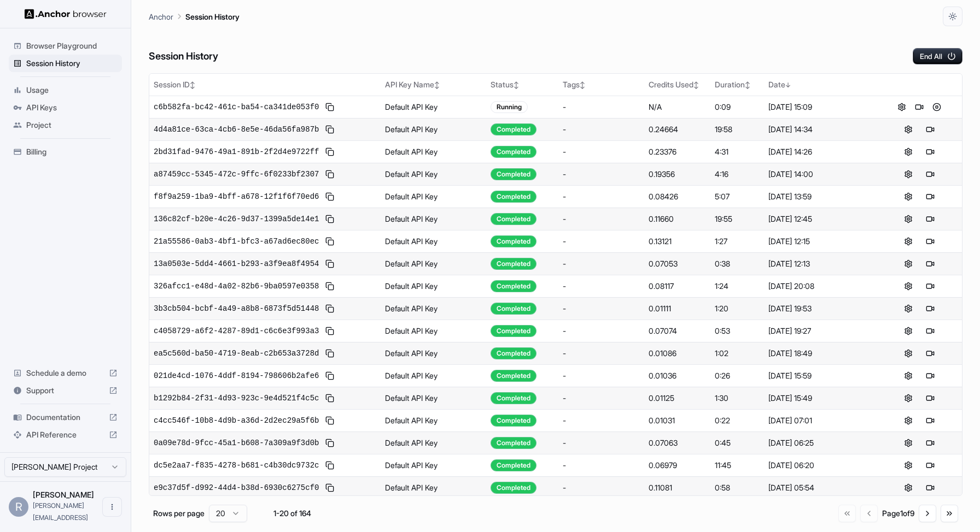  Describe the element at coordinates (65, 373) in the screenshot. I see `span: Schedule a demo` at that location.